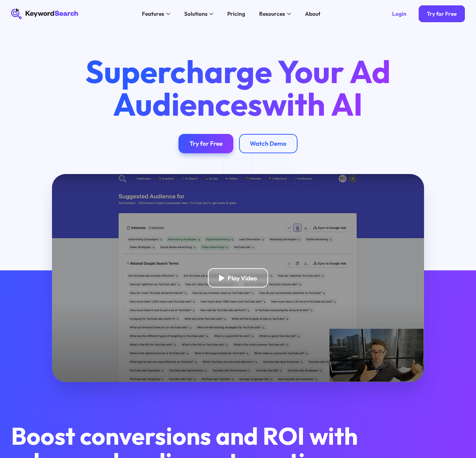 The height and width of the screenshot is (458, 476). Describe the element at coordinates (196, 14) in the screenshot. I see `div: Solutions` at that location.